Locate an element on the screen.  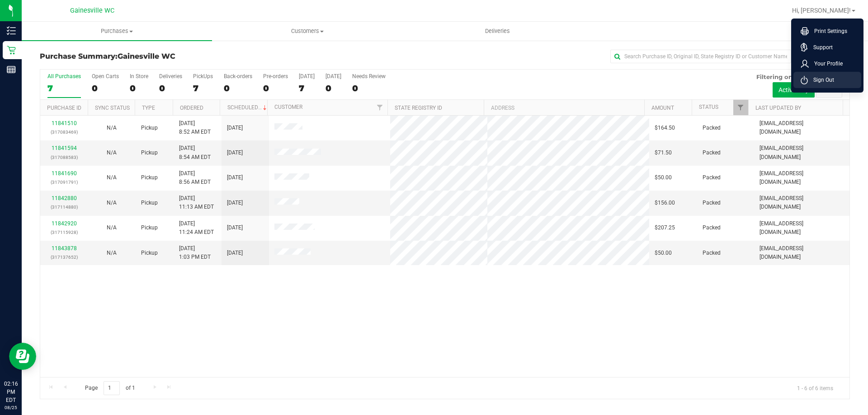
div: In Store is located at coordinates (139, 76).